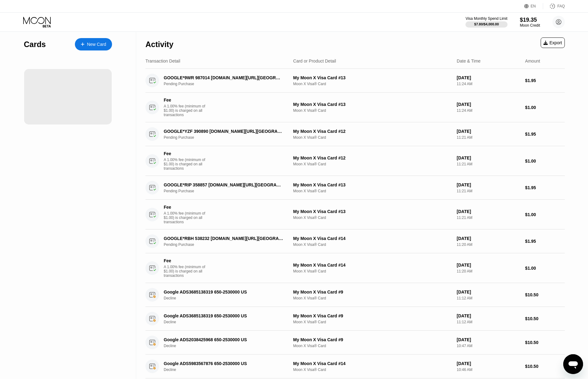 The height and width of the screenshot is (379, 588). What do you see at coordinates (355, 161) in the screenshot?
I see `div: FeeA 1.00% fee (minimum of $1.00) is charged on all transactionsMy Moon X Visa Card #12Moon X Vis...` at bounding box center [355, 161].